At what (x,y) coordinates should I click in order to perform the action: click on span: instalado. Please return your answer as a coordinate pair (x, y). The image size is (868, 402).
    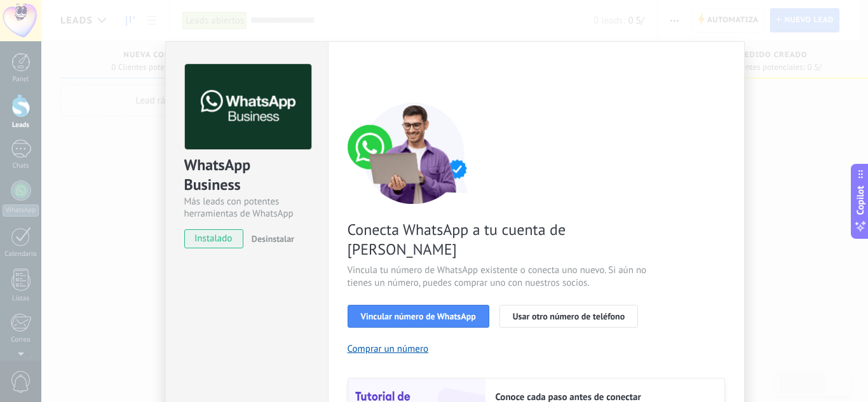
    Looking at the image, I should click on (213, 239).